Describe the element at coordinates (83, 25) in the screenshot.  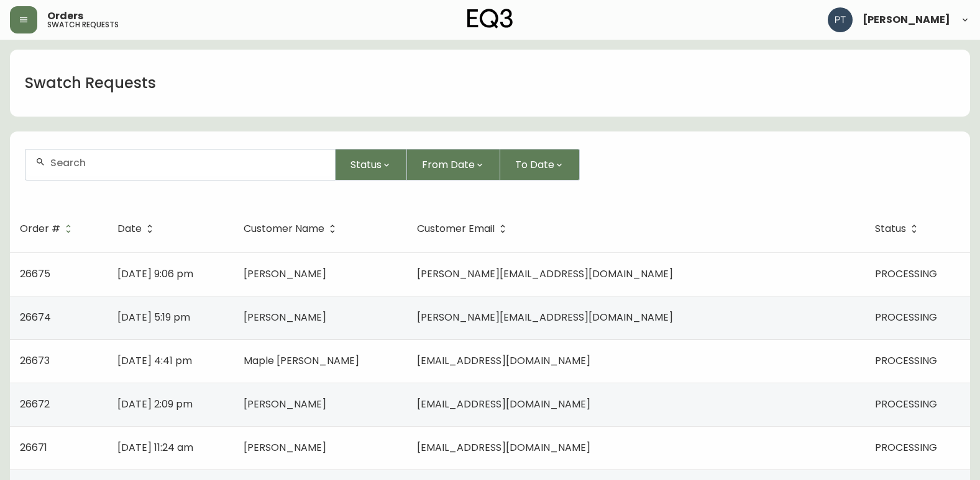
I see `h5: swatch requests` at that location.